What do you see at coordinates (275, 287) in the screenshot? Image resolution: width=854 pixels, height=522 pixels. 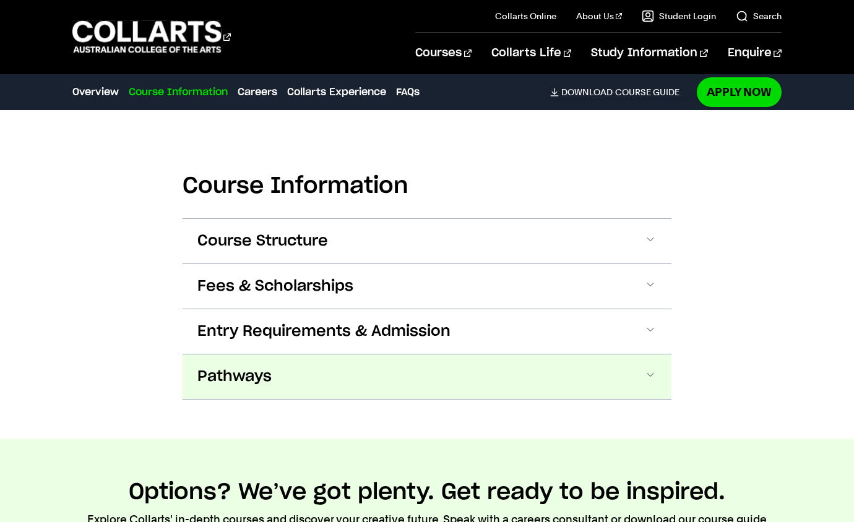 I see `span: Fees & Scholarships` at bounding box center [275, 287].